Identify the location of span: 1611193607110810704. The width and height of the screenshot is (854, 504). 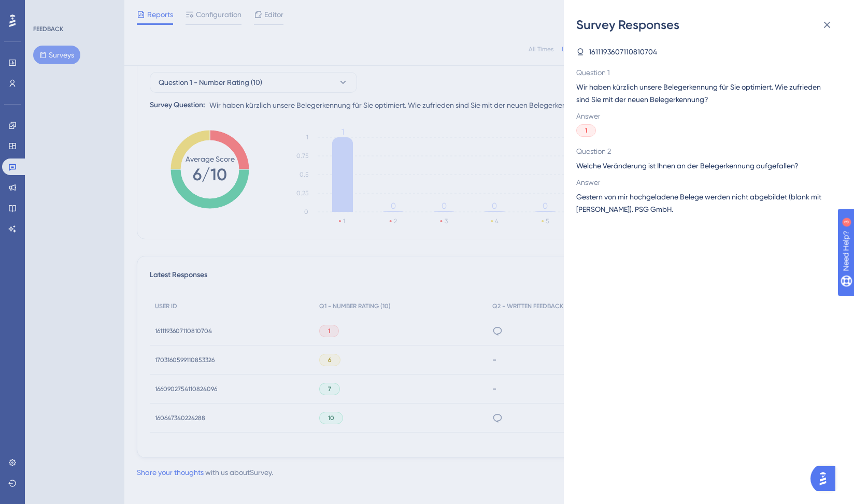
(623, 52).